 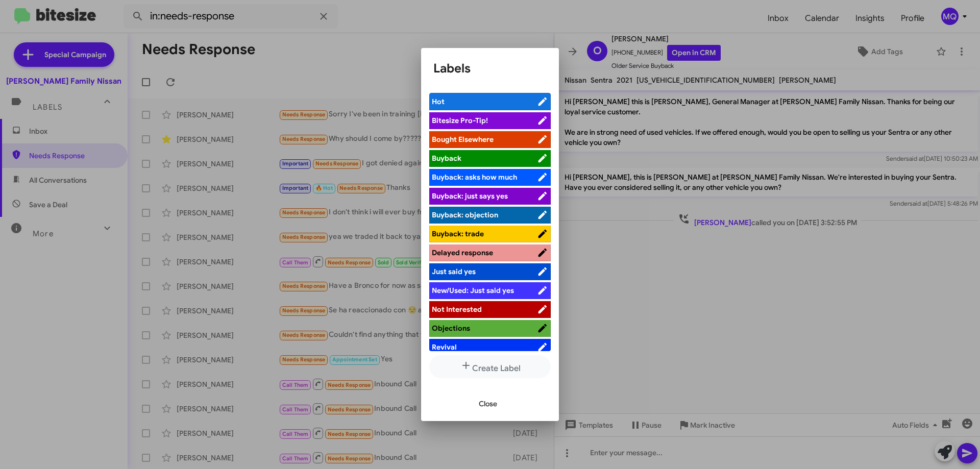 What do you see at coordinates (451, 329) in the screenshot?
I see `span: Objections` at bounding box center [451, 329].